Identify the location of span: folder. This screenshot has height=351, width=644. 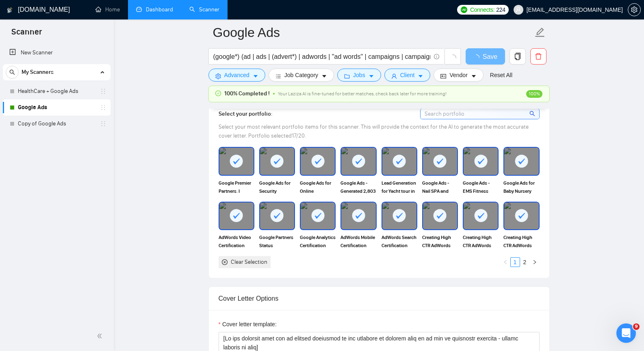
(347, 76).